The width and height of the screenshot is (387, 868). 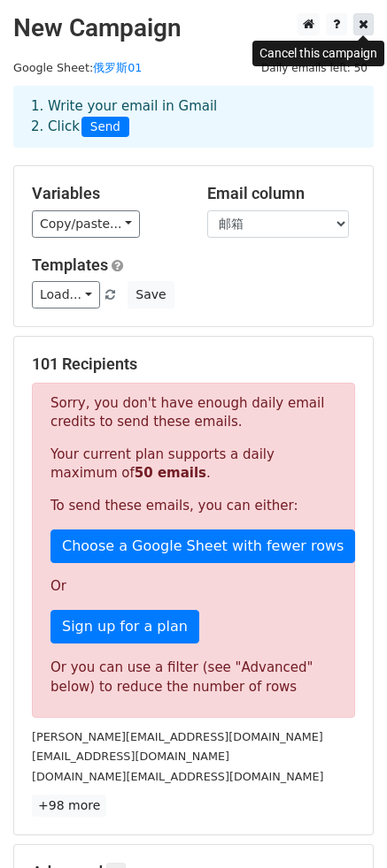 I want to click on p: Sorry, you don't have enough daily email credits to send these emails., so click(x=193, y=413).